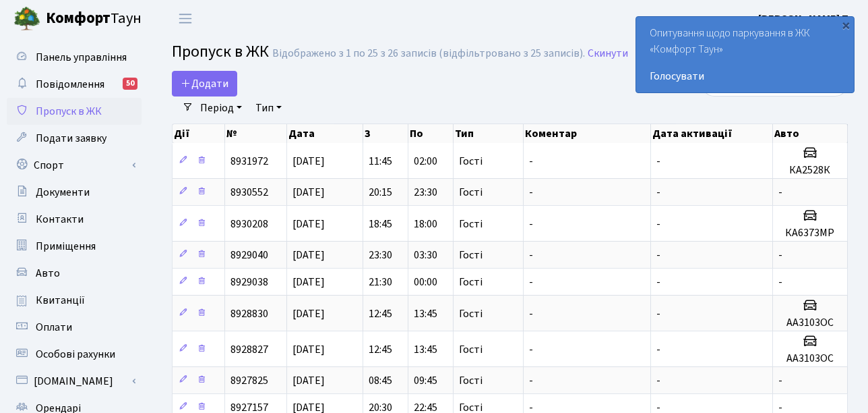 This screenshot has width=868, height=413. I want to click on span: Документи, so click(62, 192).